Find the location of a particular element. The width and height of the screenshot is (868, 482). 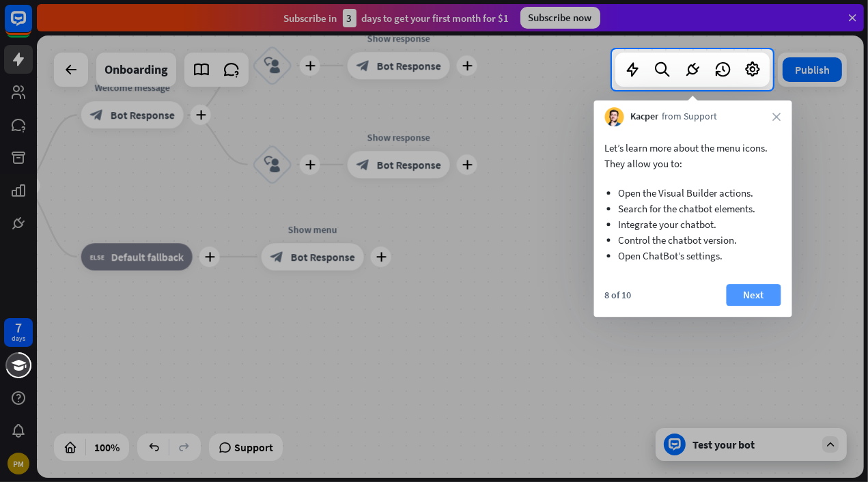

span: from Support is located at coordinates (690, 117).